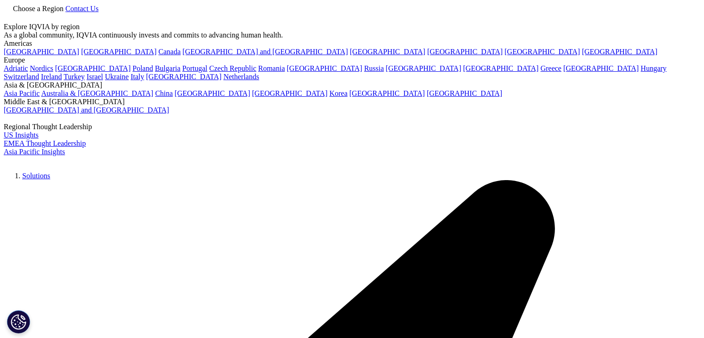  Describe the element at coordinates (143, 68) in the screenshot. I see `a: Poland` at that location.